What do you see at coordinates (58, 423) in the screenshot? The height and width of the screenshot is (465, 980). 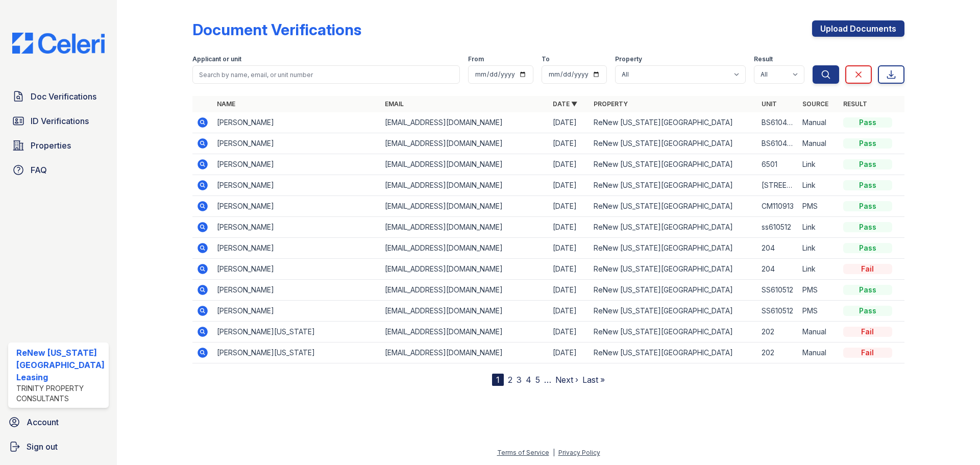 I see `a: Account` at bounding box center [58, 423].